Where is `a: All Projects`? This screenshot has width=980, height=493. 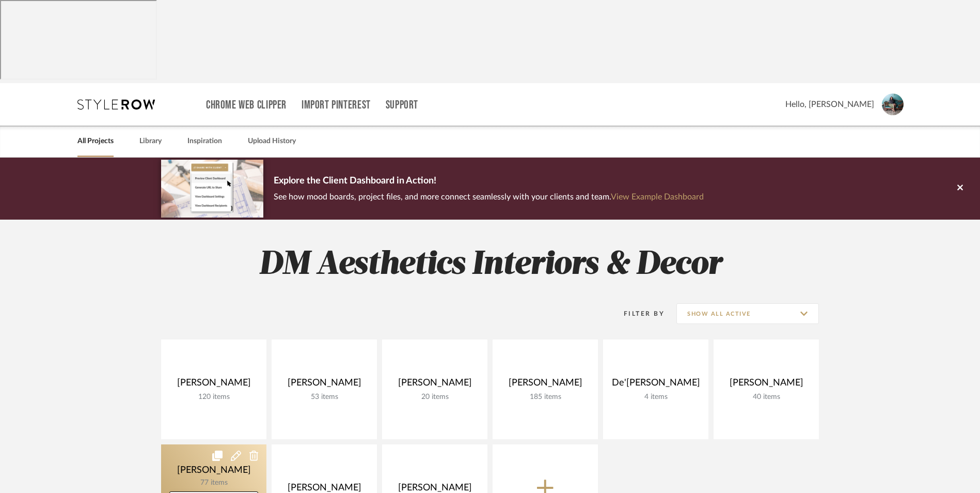
a: All Projects is located at coordinates (95, 141).